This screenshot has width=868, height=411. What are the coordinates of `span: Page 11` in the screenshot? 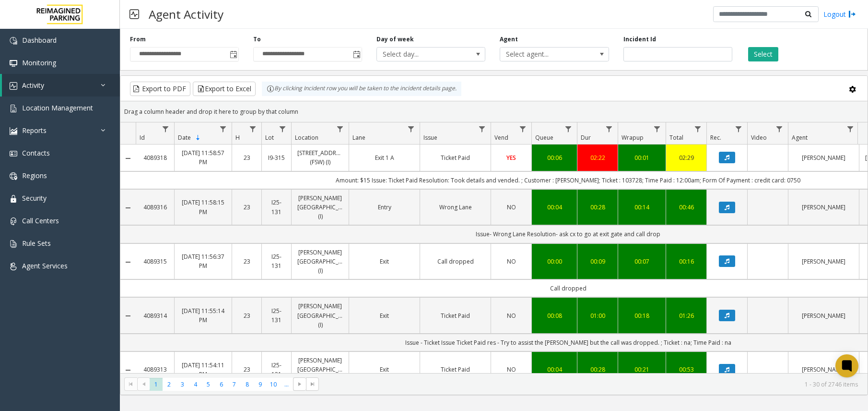 It's located at (286, 384).